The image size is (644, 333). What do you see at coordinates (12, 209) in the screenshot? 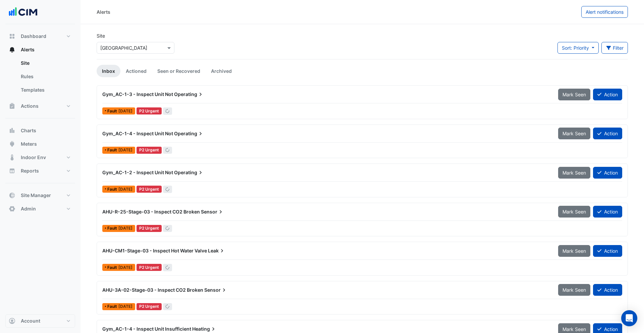
I see `app-icon: Admin` at bounding box center [12, 209].